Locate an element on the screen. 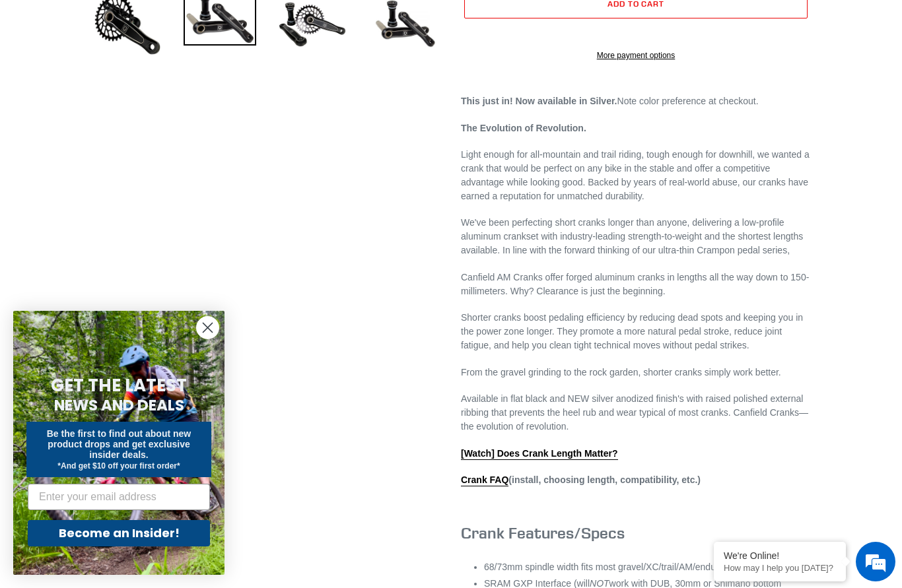 Image resolution: width=902 pixels, height=588 pixels. span: Be the first to find out about new product drops and get exclusive insider deals. is located at coordinates (119, 445).